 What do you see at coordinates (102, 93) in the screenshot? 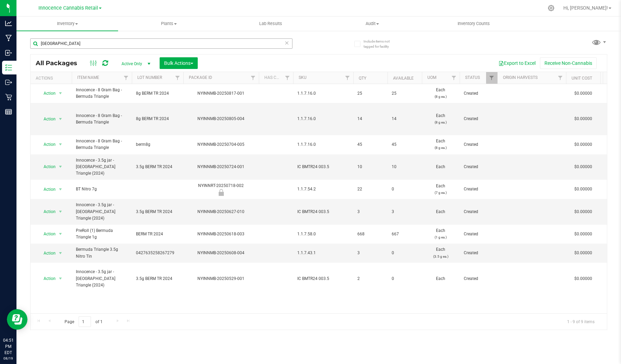
I see `span: Innocence - 8 Gram Bag - Bermuda Triangle` at bounding box center [102, 93].